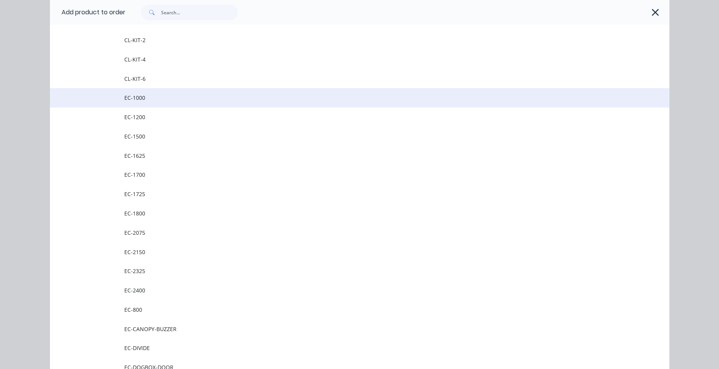 The width and height of the screenshot is (719, 369). I want to click on input: Search..., so click(199, 12).